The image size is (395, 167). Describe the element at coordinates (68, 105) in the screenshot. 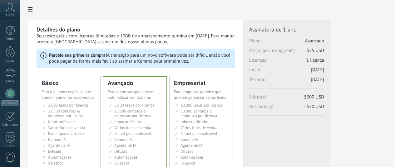

I see `span: 2.500 leads por licença` at that location.